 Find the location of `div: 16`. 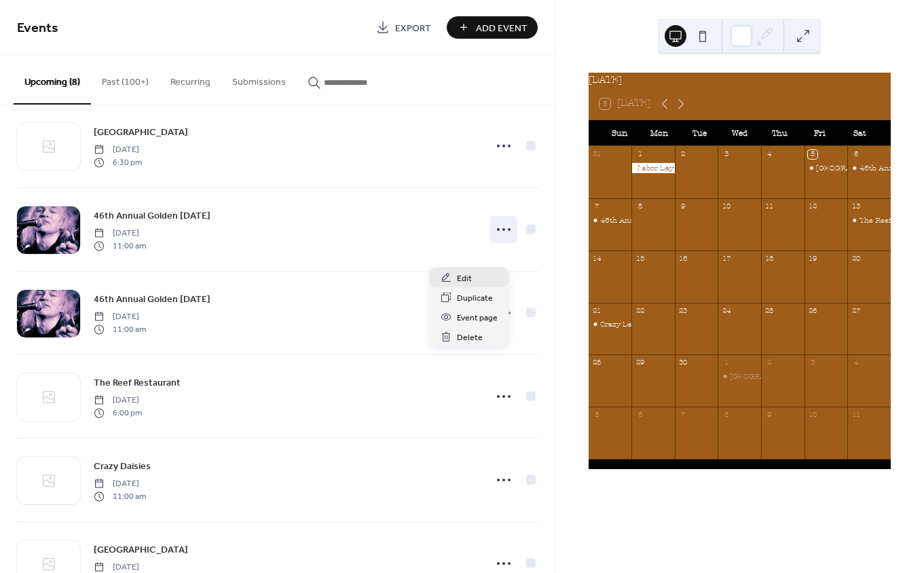

div: 16 is located at coordinates (683, 258).